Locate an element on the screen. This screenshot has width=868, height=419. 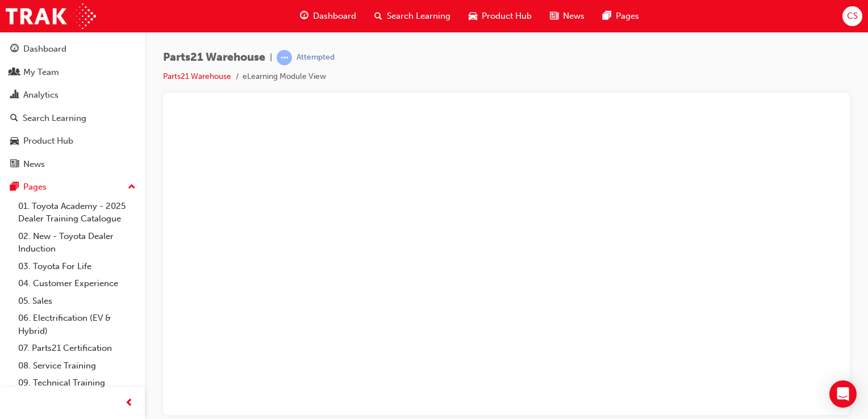
span: Parts21 Warehouse is located at coordinates (214, 58).